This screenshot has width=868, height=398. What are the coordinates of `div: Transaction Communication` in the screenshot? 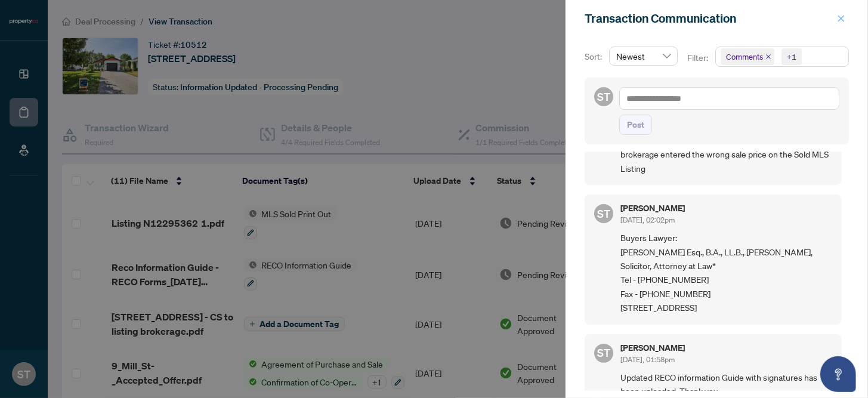 It's located at (708, 18).